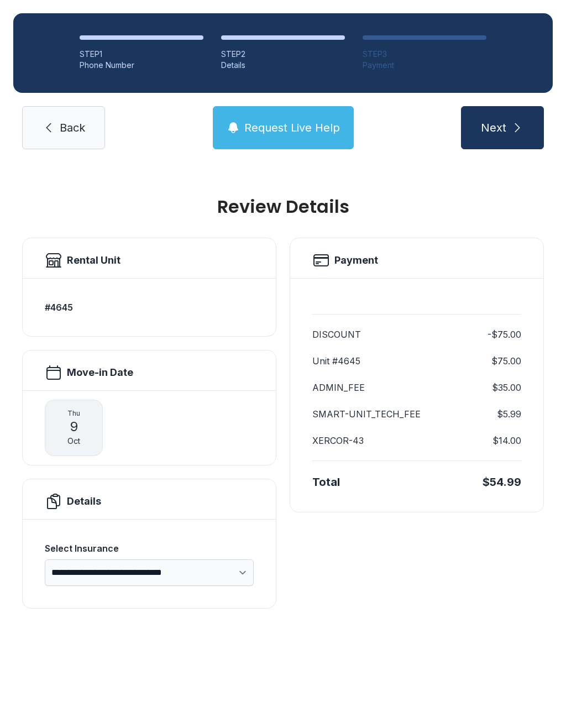 This screenshot has height=728, width=566. Describe the element at coordinates (509, 414) in the screenshot. I see `dd: $5.99` at that location.